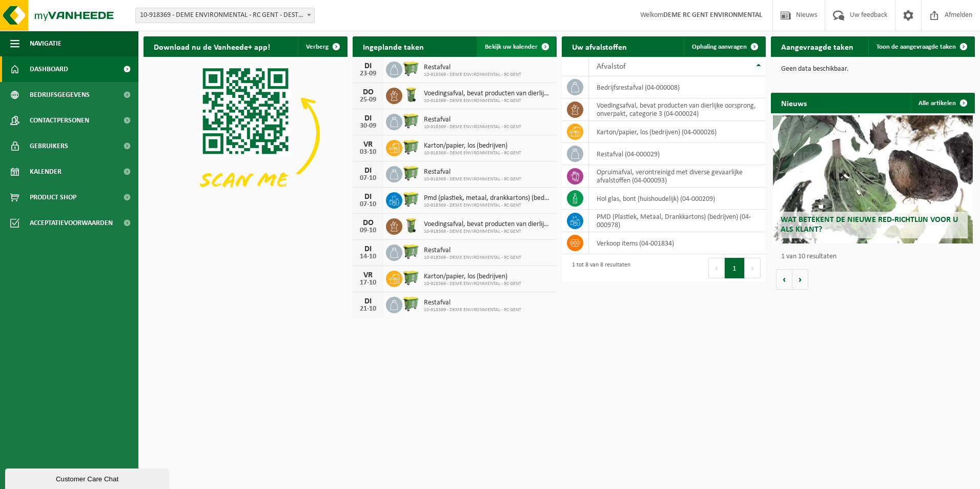 The image size is (980, 489). What do you see at coordinates (801, 280) in the screenshot?
I see `button: Volgende` at bounding box center [801, 280].